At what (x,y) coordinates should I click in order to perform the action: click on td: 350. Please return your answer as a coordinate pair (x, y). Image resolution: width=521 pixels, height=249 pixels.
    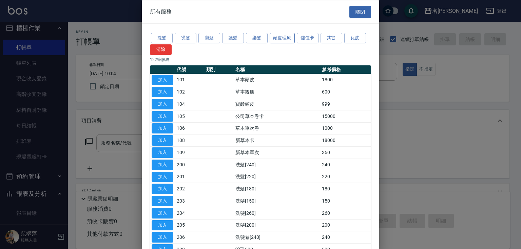
    Looking at the image, I should click on (345, 153).